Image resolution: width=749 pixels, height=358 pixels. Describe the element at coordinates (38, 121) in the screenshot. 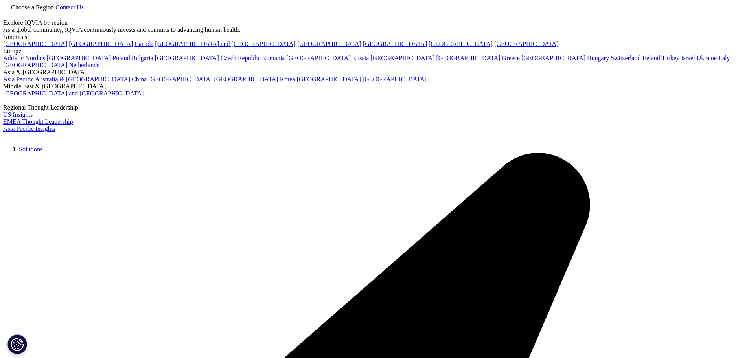

I see `a: EMEA Thought Leadership` at that location.